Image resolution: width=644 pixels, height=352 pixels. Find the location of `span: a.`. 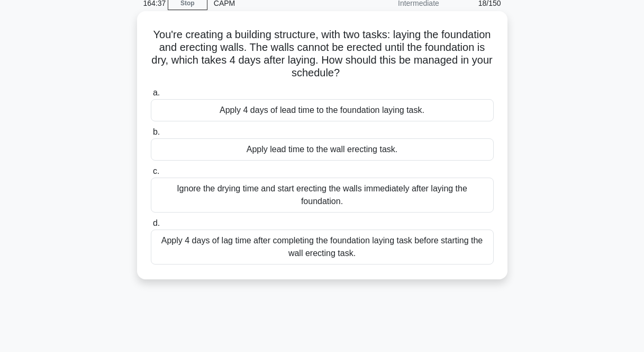

span: a. is located at coordinates (156, 92).